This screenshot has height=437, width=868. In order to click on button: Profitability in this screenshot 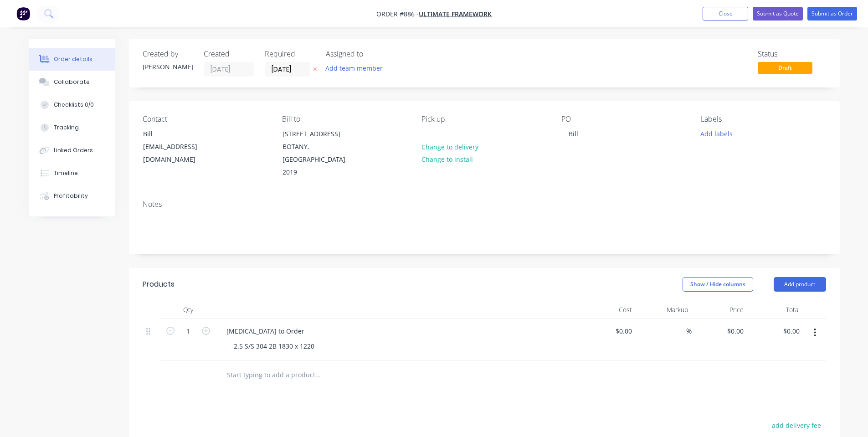, I will do `click(72, 196)`.